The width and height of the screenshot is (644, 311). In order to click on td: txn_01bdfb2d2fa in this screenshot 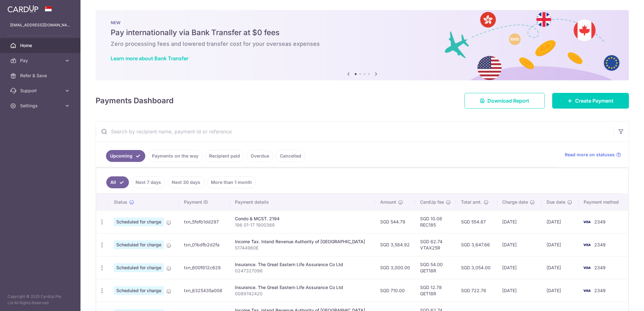, I will do `click(205, 245)`.